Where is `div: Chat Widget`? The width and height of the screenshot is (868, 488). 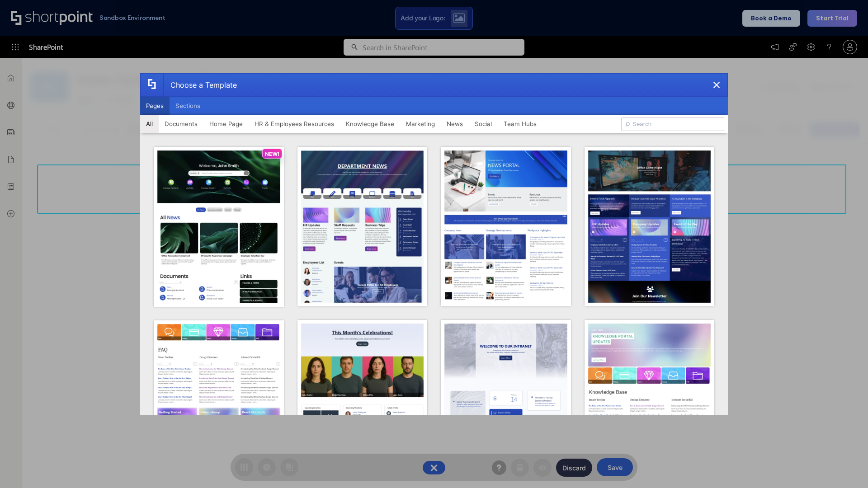 div: Chat Widget is located at coordinates (845, 466).